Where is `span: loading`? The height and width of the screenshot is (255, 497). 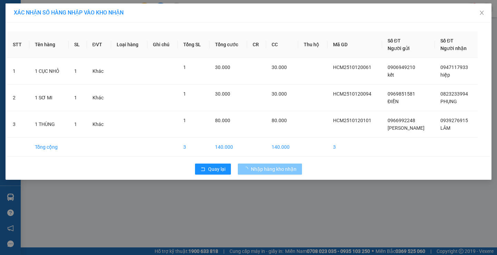
span: loading is located at coordinates (247, 169).